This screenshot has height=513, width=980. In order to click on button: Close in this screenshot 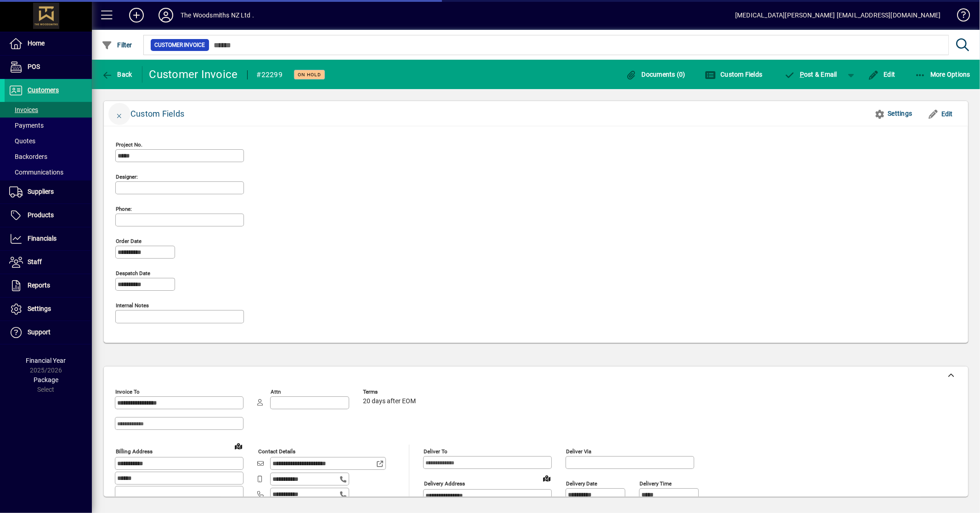, I will do `click(119, 114)`.